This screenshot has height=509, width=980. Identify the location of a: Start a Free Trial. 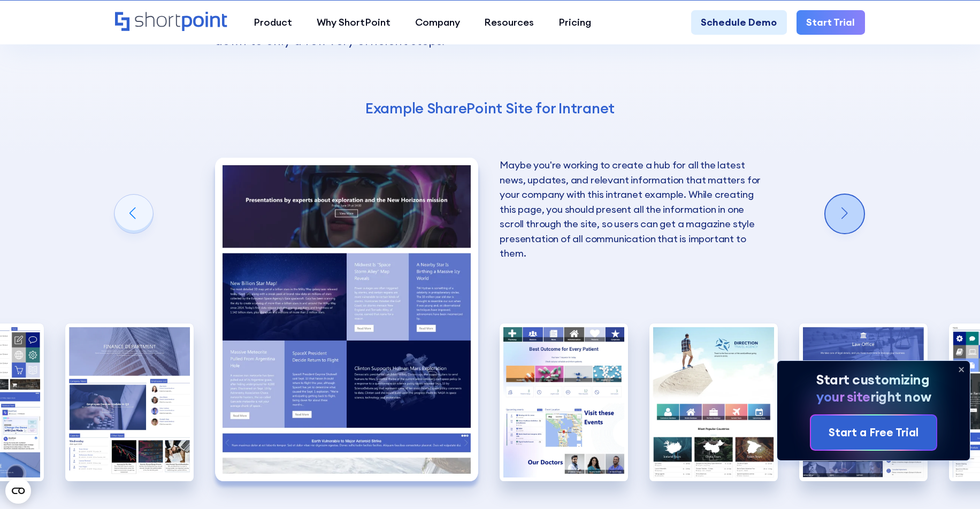
(873, 433).